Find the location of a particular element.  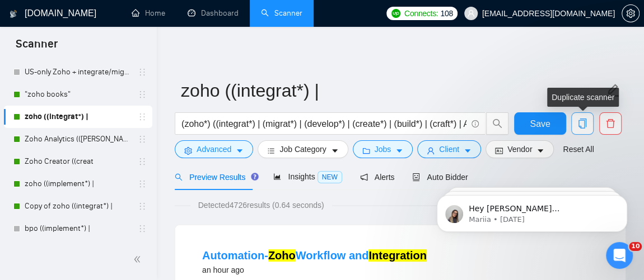

p: Message from Mariia, sent 1d ago is located at coordinates (121, 48).